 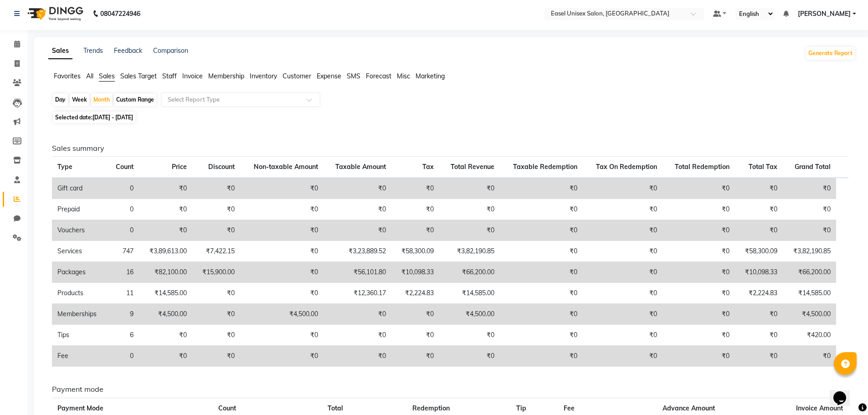 I want to click on a: Trends, so click(x=93, y=51).